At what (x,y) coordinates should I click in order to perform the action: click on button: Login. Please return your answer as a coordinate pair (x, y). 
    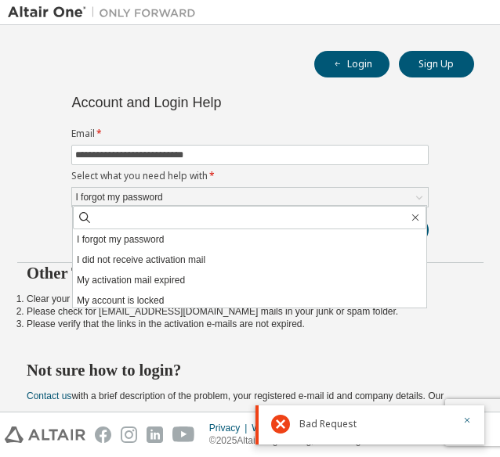
    Looking at the image, I should click on (352, 64).